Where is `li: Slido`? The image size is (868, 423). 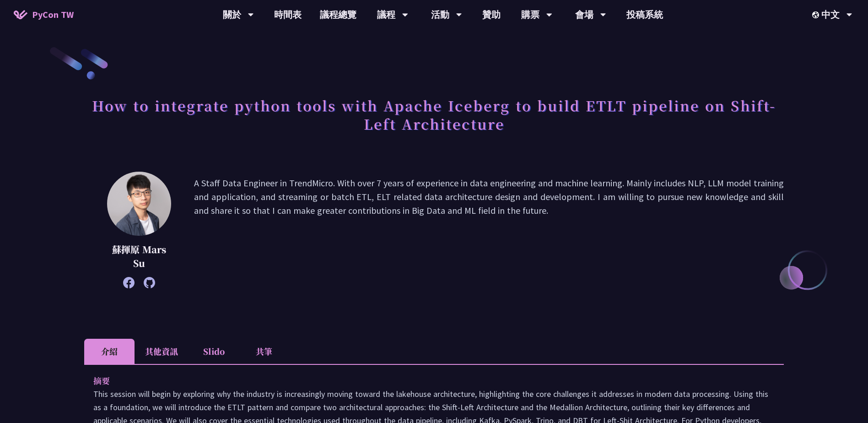
li: Slido is located at coordinates (213, 351).